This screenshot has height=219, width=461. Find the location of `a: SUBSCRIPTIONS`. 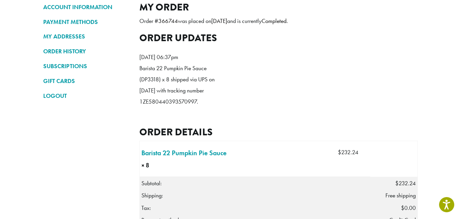

a: SUBSCRIPTIONS is located at coordinates (86, 66).